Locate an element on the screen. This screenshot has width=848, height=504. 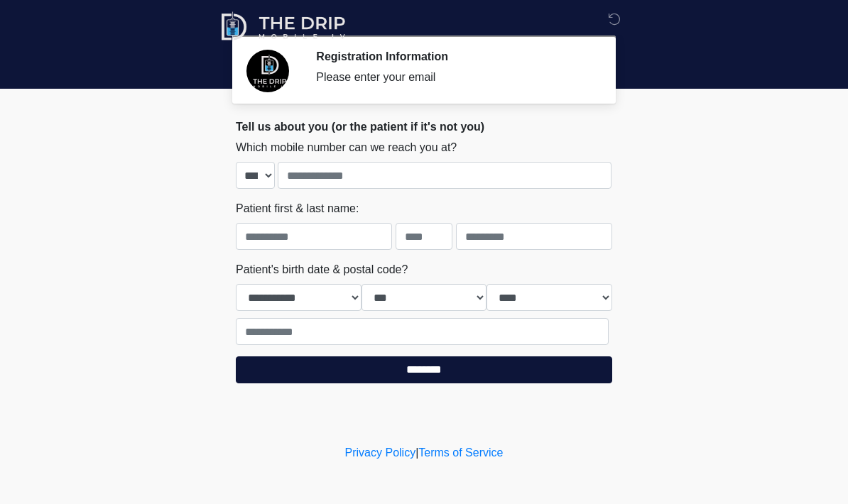
a: Terms of Service is located at coordinates (460, 452).